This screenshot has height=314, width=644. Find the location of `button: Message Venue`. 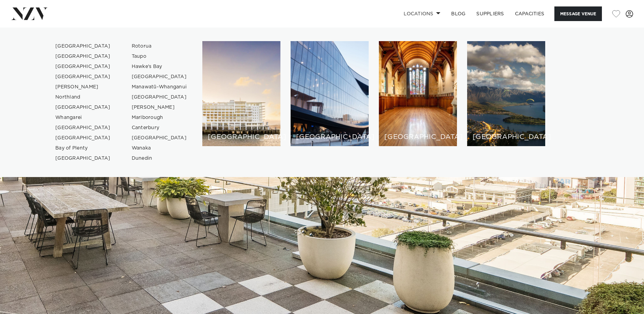

button: Message Venue is located at coordinates (578, 14).